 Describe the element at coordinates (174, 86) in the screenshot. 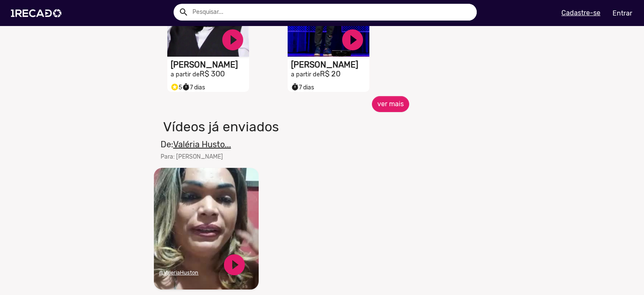

I see `i: Selo super talento` at that location.